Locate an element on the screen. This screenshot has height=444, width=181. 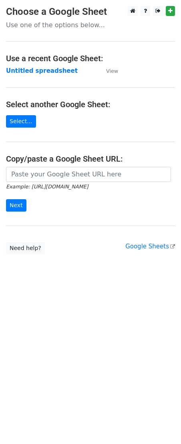
a: Untitled spreadsheet is located at coordinates (42, 71).